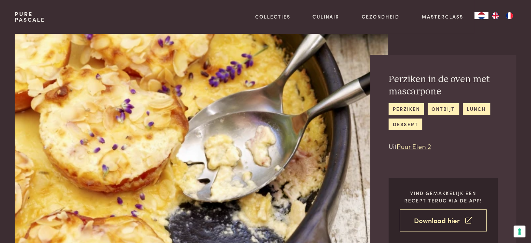  I want to click on p: Uit, so click(443, 146).